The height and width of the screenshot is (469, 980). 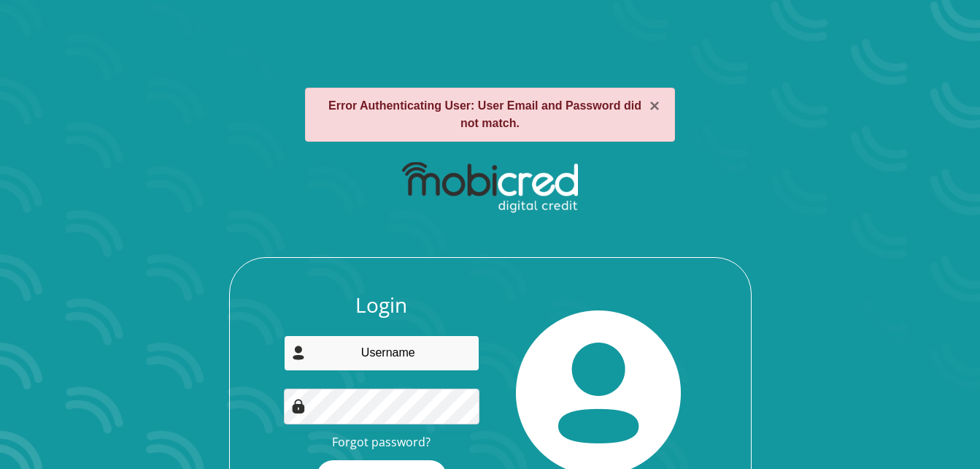 What do you see at coordinates (485, 113) in the screenshot?
I see `strong: Error Authenticating User: User Email and Password did not match.` at bounding box center [485, 113].